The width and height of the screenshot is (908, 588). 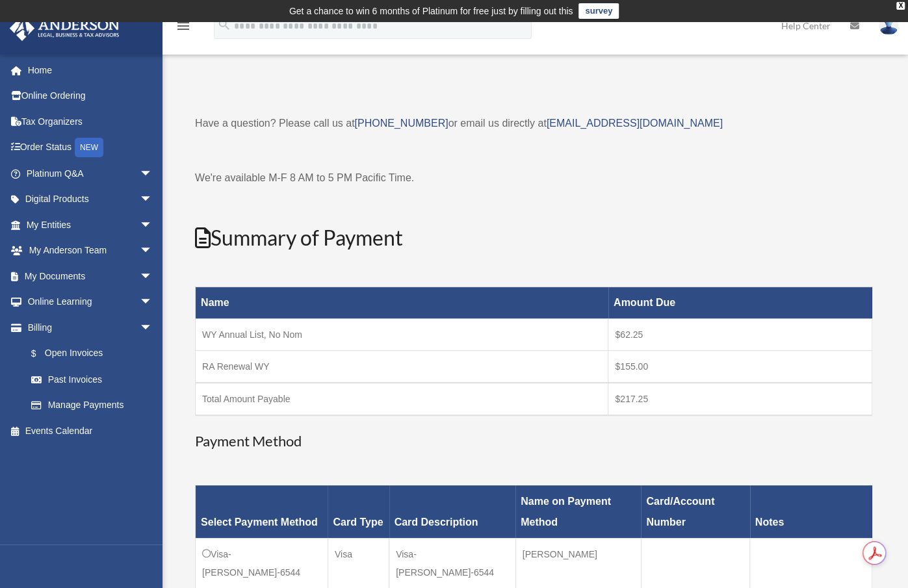 What do you see at coordinates (533, 238) in the screenshot?
I see `h2: Summary of Payment` at bounding box center [533, 238].